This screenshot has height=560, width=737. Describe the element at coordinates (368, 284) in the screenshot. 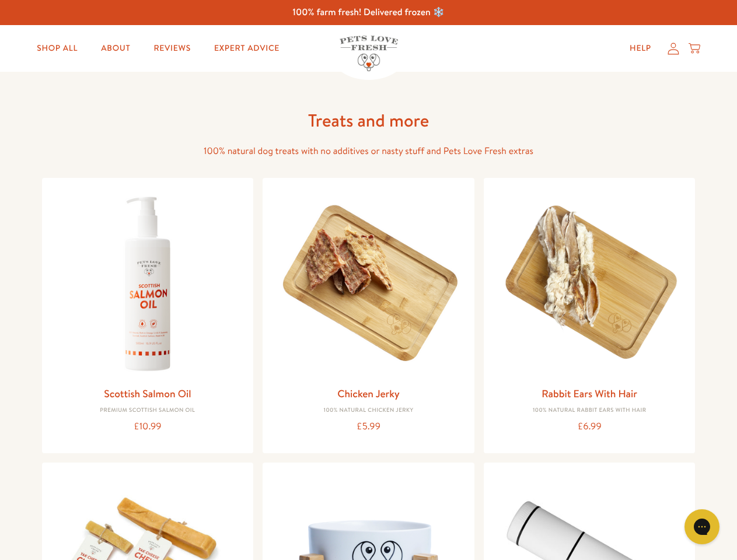

I see `img: Chicken Jerky` at that location.